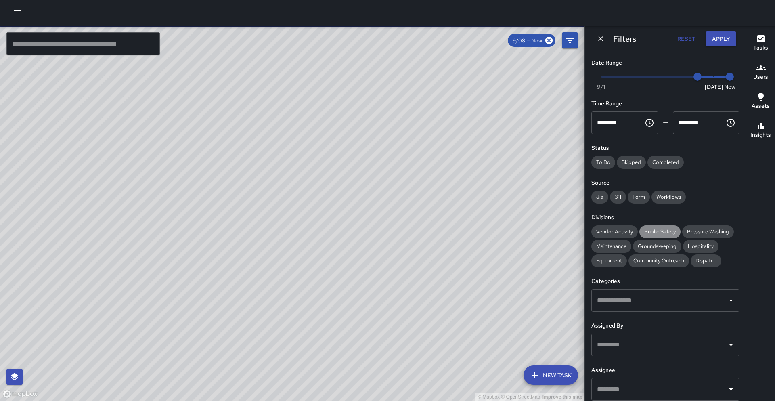  I want to click on span: Hospitality, so click(701, 246).